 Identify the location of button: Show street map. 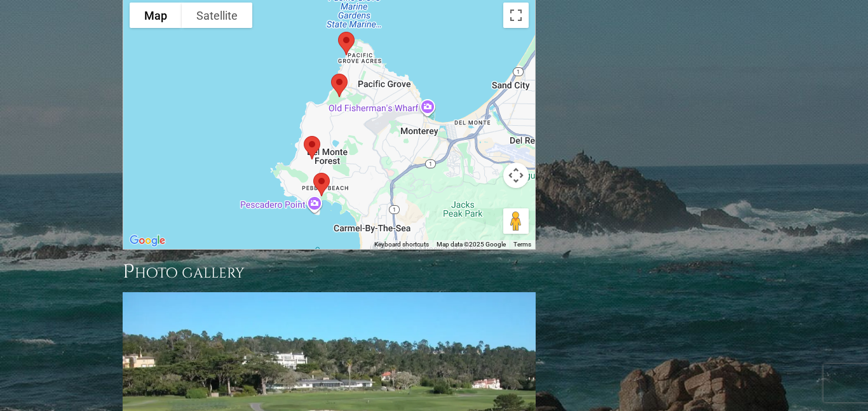
(156, 15).